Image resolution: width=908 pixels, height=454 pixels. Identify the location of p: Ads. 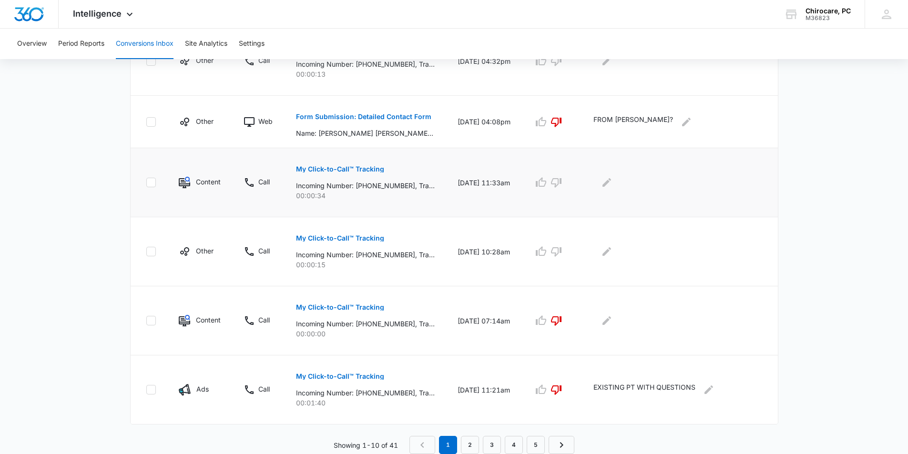
(203, 389).